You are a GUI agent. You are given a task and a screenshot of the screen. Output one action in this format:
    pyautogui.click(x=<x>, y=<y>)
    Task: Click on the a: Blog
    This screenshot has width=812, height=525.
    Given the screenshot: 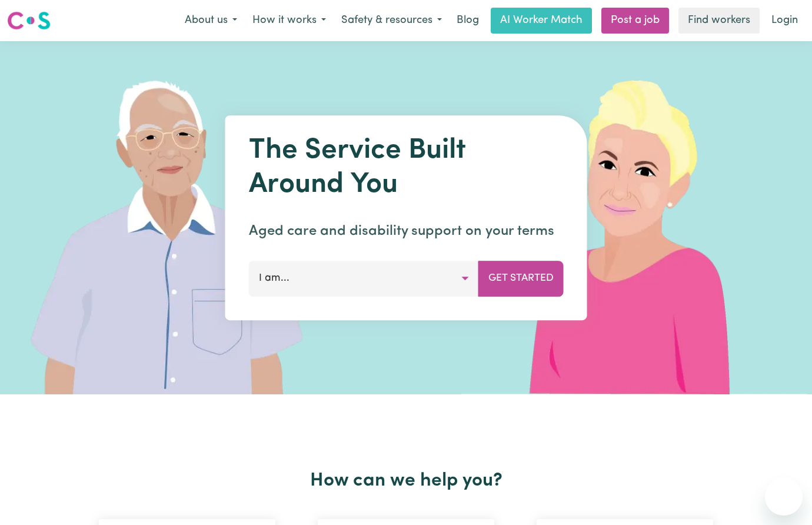 What is the action you would take?
    pyautogui.click(x=468, y=21)
    